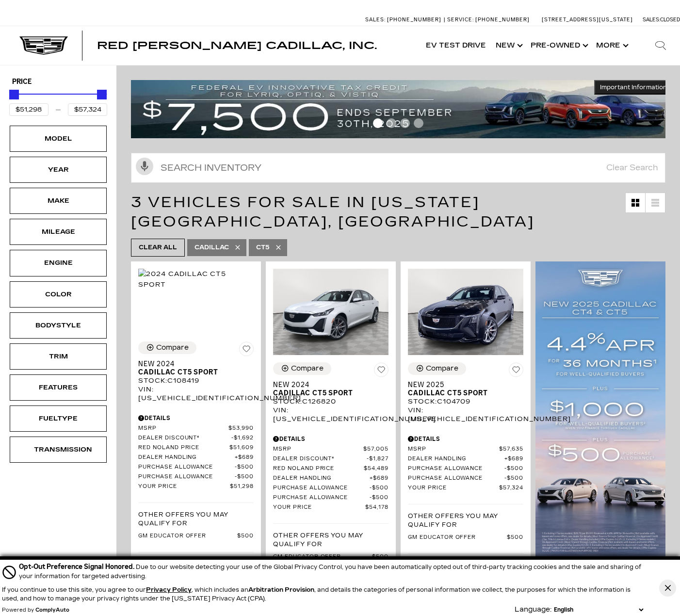 The image size is (680, 616). Describe the element at coordinates (44, 46) in the screenshot. I see `a: Cadillac Dark Logo with Cadillac White Text` at that location.